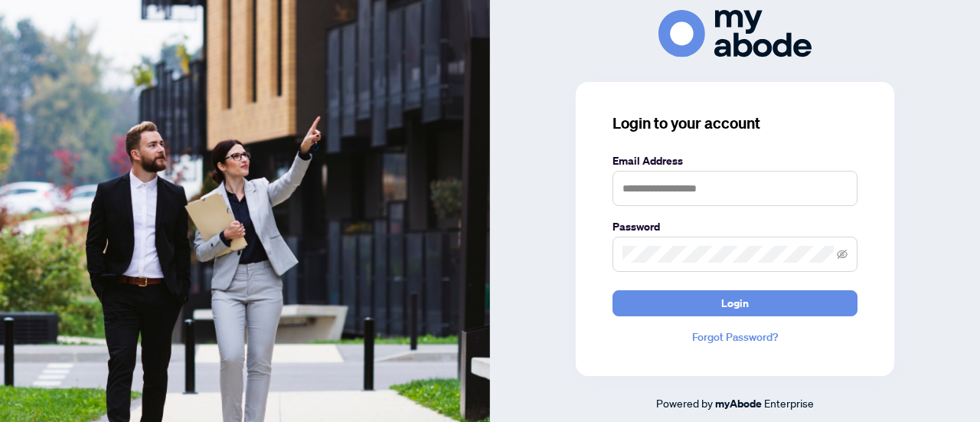  Describe the element at coordinates (685, 403) in the screenshot. I see `span: Powered by` at that location.